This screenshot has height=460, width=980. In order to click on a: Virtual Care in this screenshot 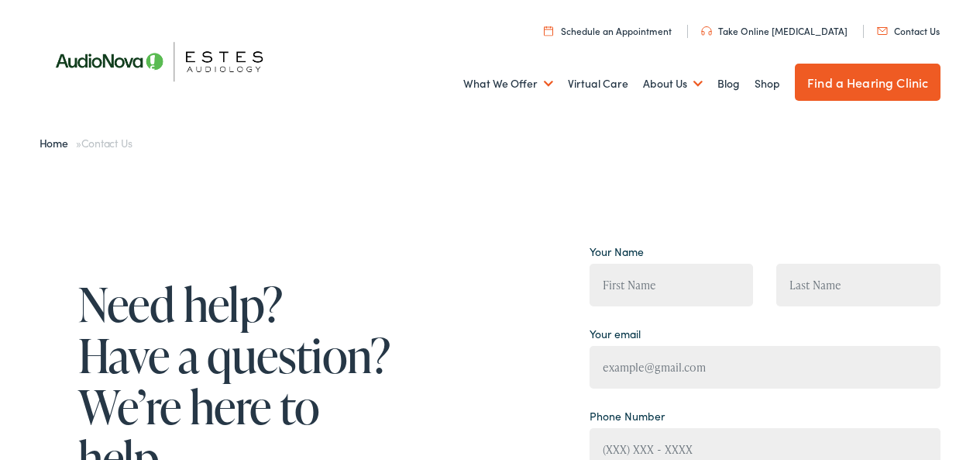, I will do `click(598, 83)`.